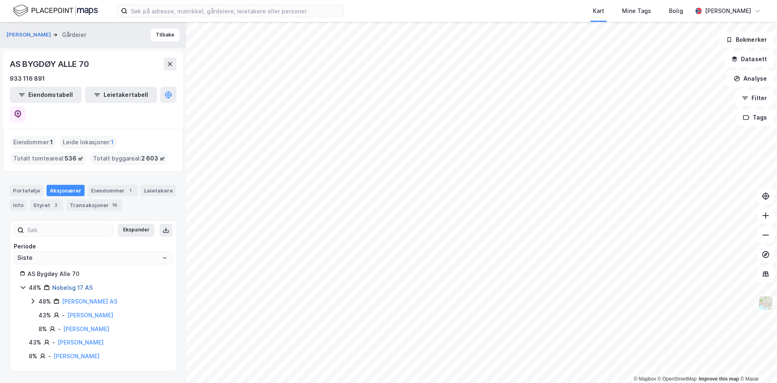 The height and width of the screenshot is (383, 777). What do you see at coordinates (751, 79) in the screenshot?
I see `button: Analyse` at bounding box center [751, 79].